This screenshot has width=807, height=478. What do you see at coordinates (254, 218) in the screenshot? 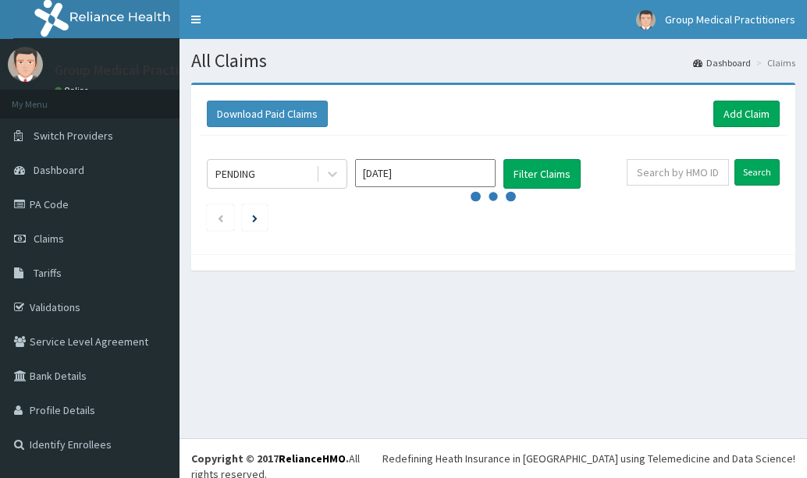
I see `a: Next page` at bounding box center [254, 218].